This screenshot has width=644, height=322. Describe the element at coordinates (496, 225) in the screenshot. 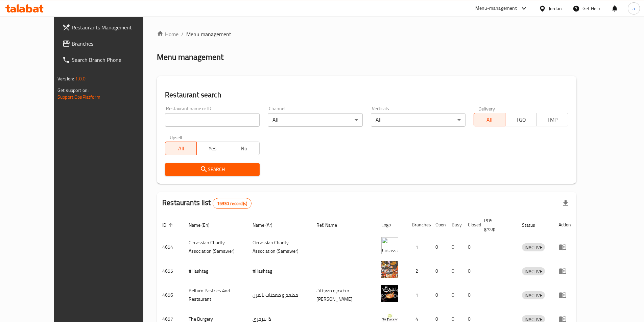

I see `span: POS group` at that location.